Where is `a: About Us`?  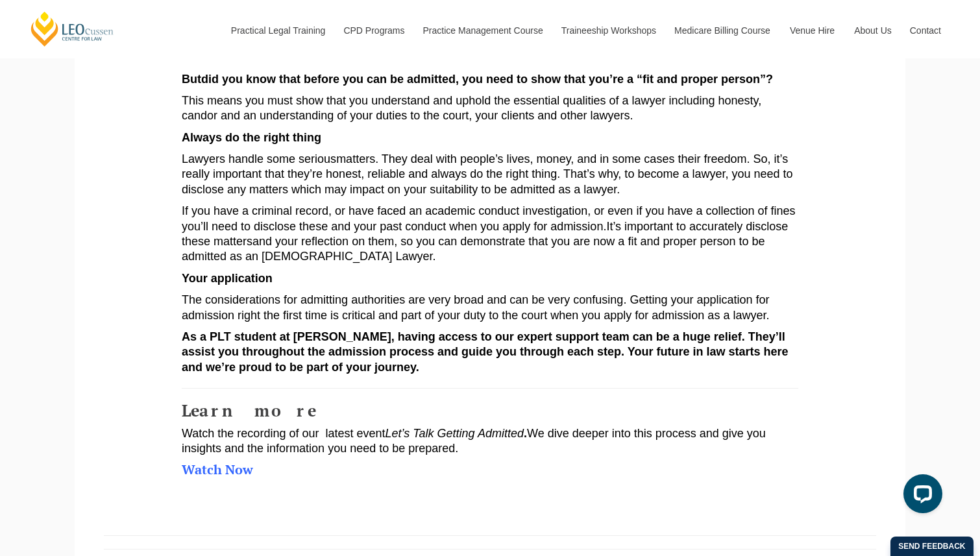 a: About Us is located at coordinates (872, 30).